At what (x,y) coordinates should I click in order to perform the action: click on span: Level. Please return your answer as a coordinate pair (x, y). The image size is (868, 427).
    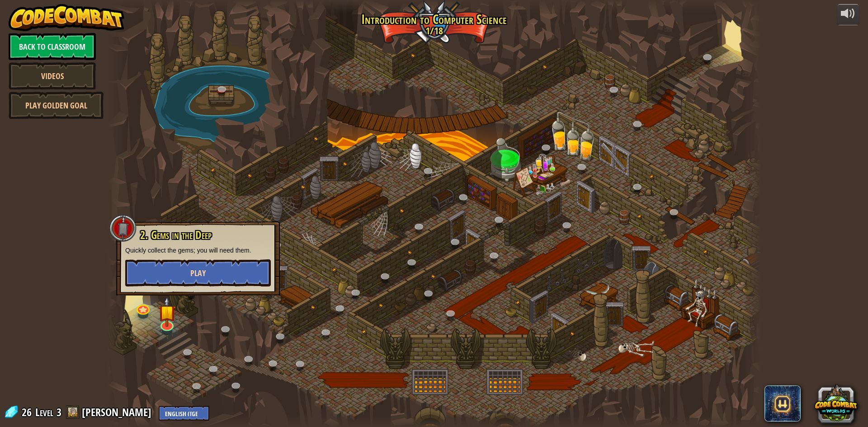
    Looking at the image, I should click on (45, 413).